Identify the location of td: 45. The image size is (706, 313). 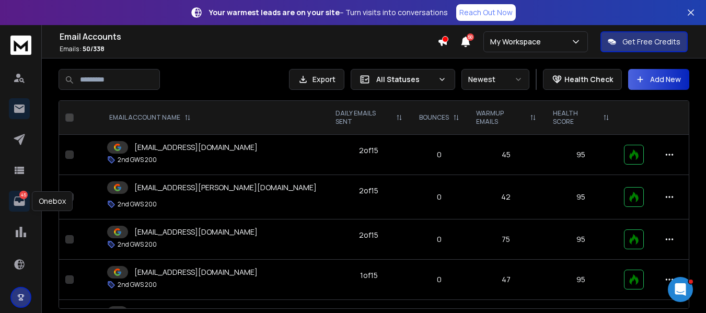
(506, 155).